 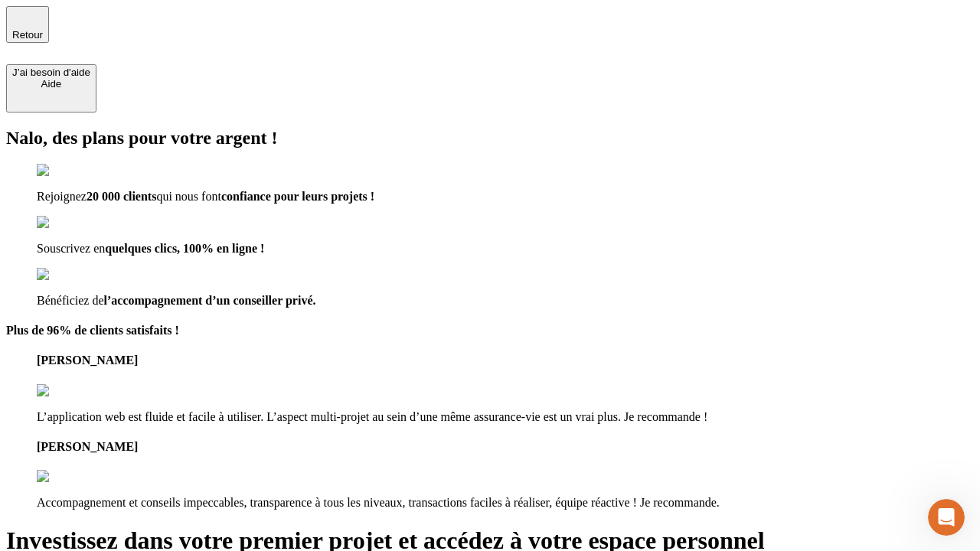 I want to click on span: Rejoignez, so click(x=62, y=196).